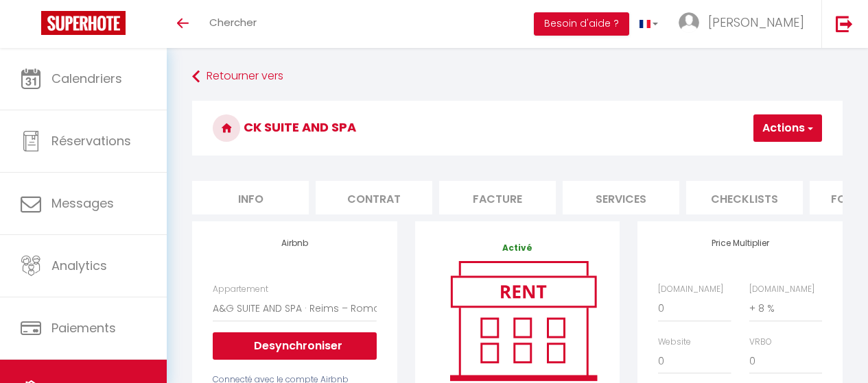 This screenshot has height=383, width=868. What do you see at coordinates (240, 289) in the screenshot?
I see `label: Appartement` at bounding box center [240, 289].